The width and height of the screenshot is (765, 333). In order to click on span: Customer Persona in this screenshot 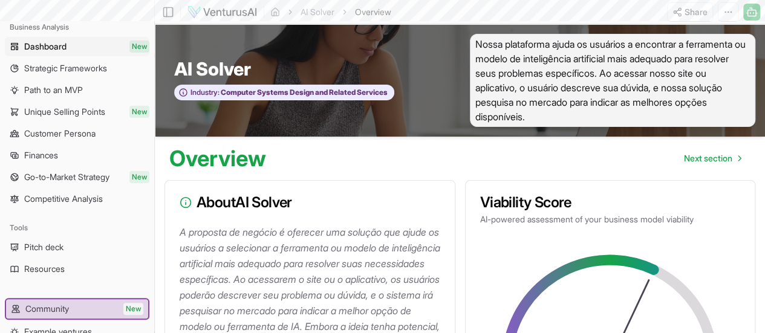, I will do `click(60, 134)`.